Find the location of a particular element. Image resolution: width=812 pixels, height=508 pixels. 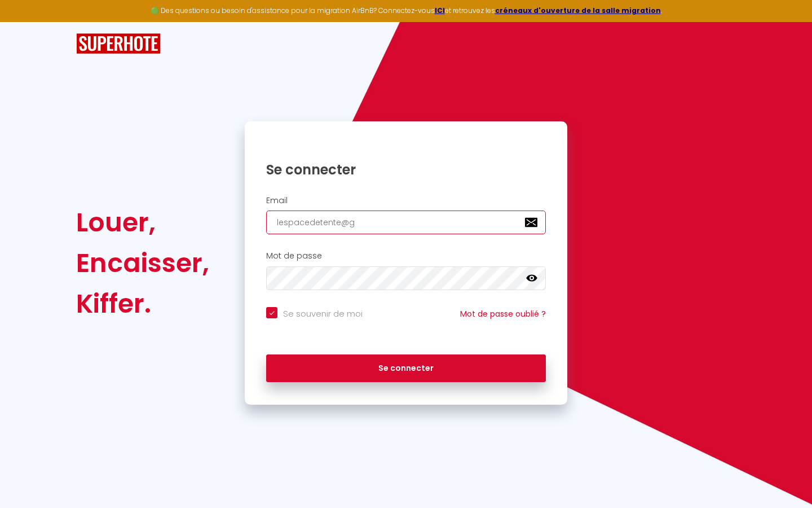

input: Ton Email is located at coordinates (406, 223).